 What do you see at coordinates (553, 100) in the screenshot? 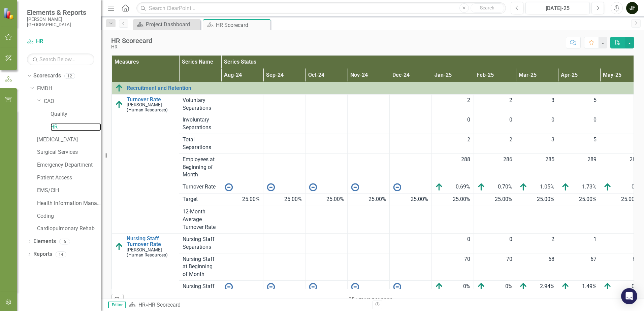
I see `span: 3` at bounding box center [553, 100].